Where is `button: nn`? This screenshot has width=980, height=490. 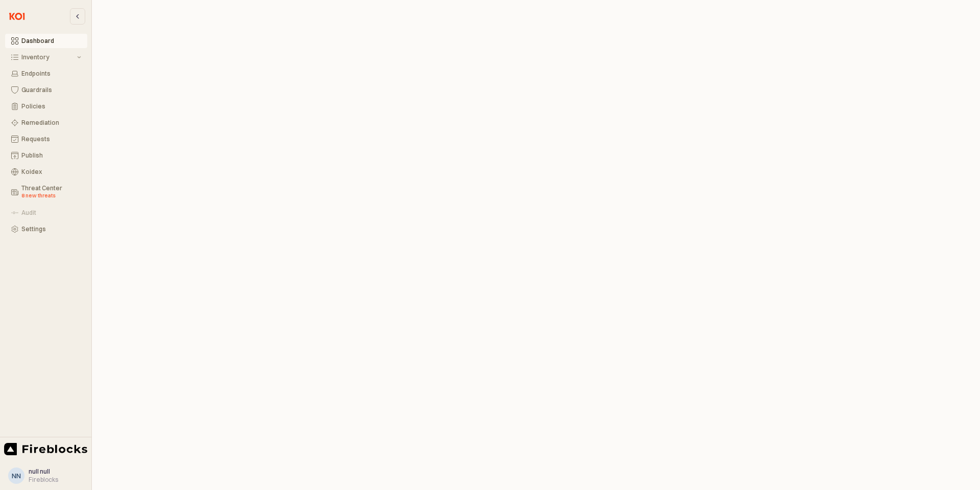
button: nn is located at coordinates (17, 475).